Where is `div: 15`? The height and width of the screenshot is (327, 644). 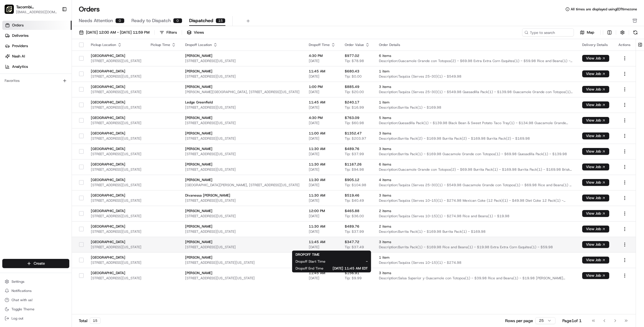 div: 15 is located at coordinates (95, 321).